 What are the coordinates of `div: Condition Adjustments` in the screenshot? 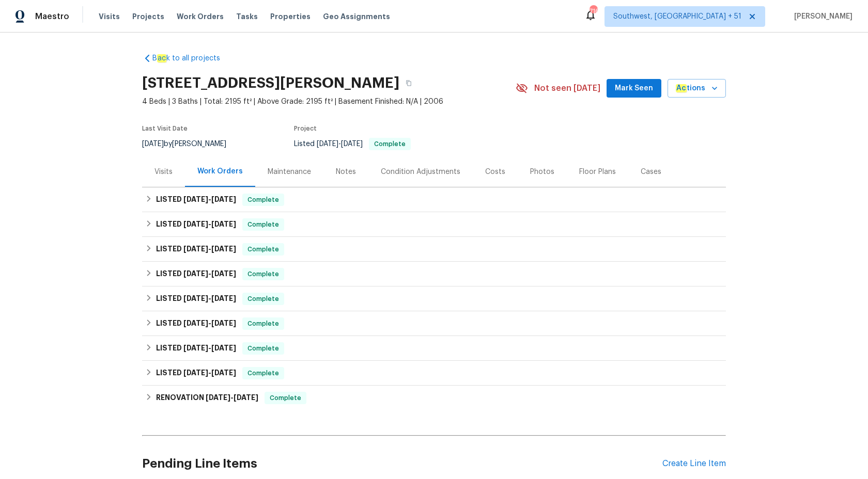 It's located at (421, 172).